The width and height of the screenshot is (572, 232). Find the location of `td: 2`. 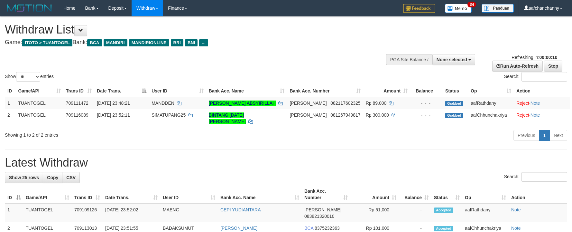

td: 2 is located at coordinates (10, 118).